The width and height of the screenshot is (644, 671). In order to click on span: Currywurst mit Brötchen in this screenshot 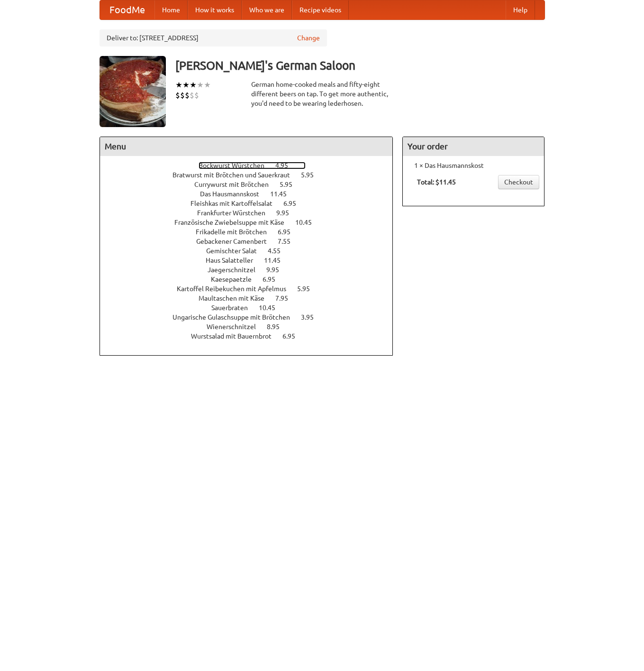, I will do `click(236, 184)`.